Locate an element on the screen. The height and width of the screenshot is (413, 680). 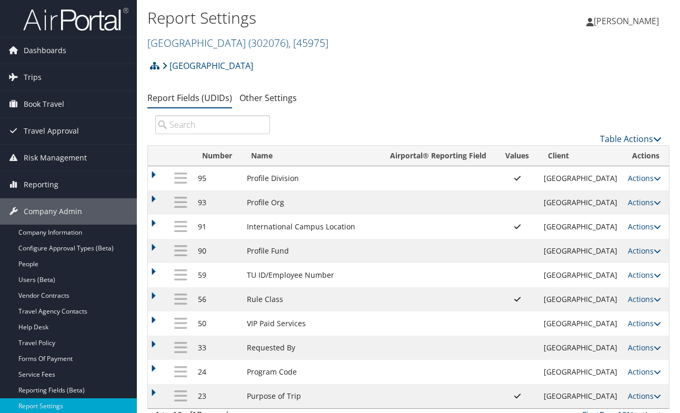
td: Profile Division is located at coordinates (311, 178).